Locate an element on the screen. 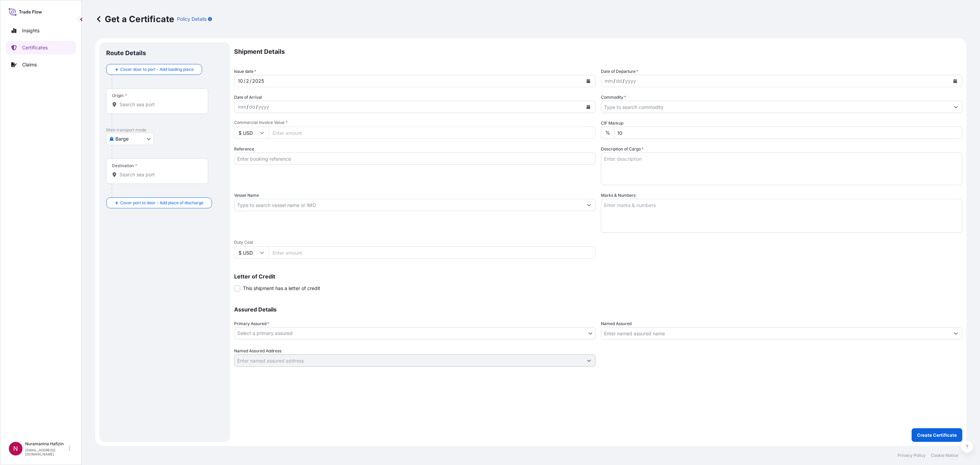  input: Named Assured Address is located at coordinates (409, 361).